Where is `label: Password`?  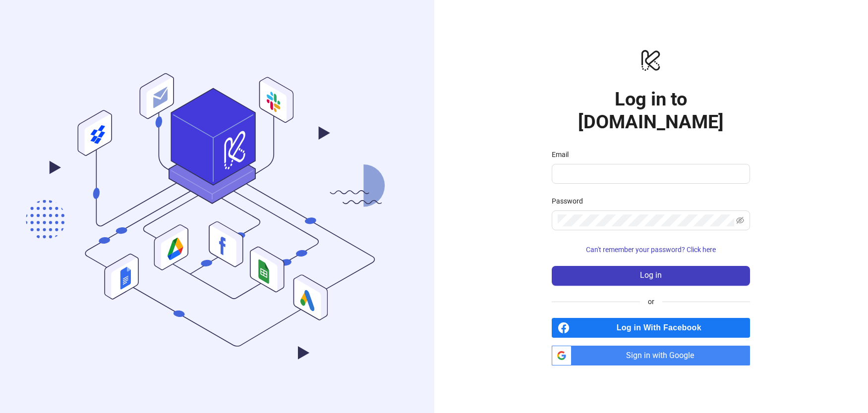
label: Password is located at coordinates (571, 201).